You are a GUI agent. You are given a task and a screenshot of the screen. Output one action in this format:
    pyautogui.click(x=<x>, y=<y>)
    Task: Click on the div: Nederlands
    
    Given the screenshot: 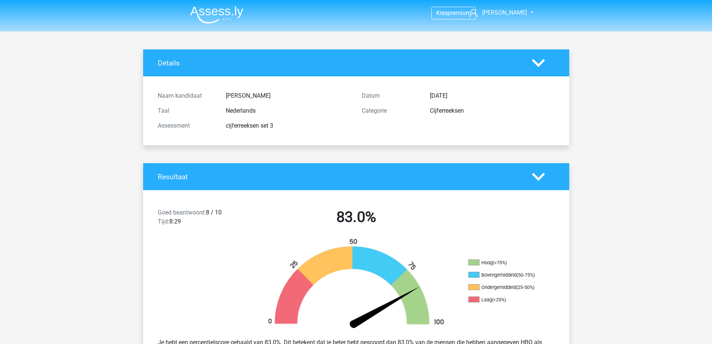 What is the action you would take?
    pyautogui.click(x=288, y=111)
    